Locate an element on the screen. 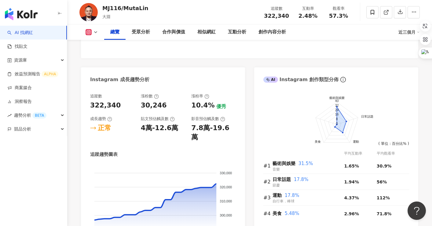 Image resolution: width=432 pixels, height=226 pixels. text: 16 is located at coordinates (337, 114).